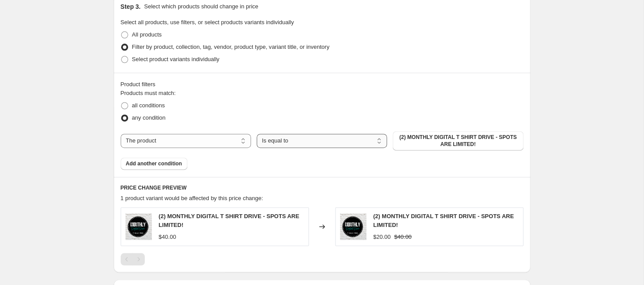 This screenshot has height=285, width=644. Describe the element at coordinates (207, 22) in the screenshot. I see `span: Select all products, use filters, or select products variants individually` at that location.